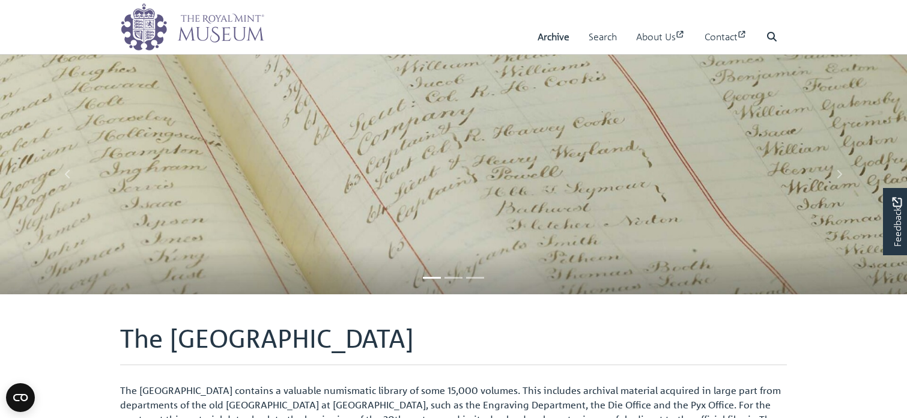 This screenshot has width=907, height=418. What do you see at coordinates (661, 37) in the screenshot?
I see `a: About Us` at bounding box center [661, 37].